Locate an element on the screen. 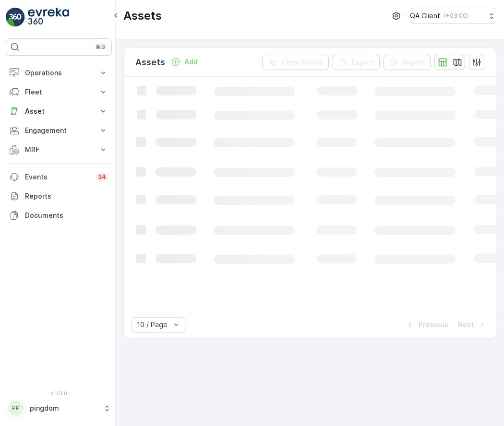  a: Documents is located at coordinates (58, 215).